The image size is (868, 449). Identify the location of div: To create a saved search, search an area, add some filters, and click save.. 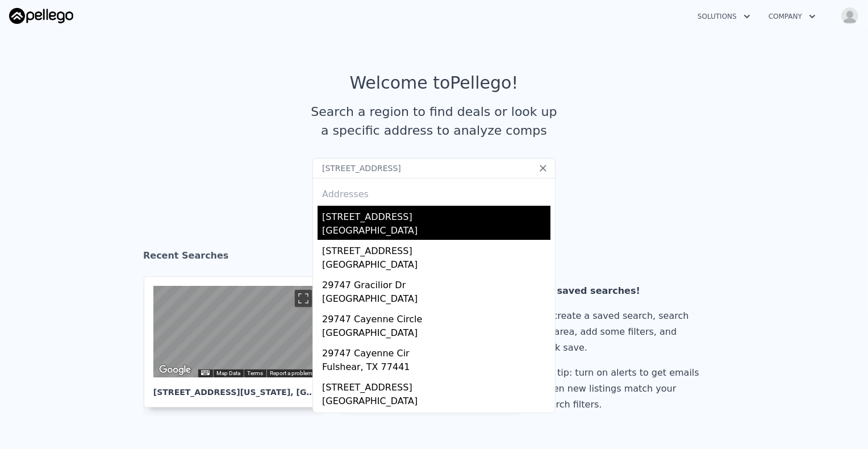
(622, 332).